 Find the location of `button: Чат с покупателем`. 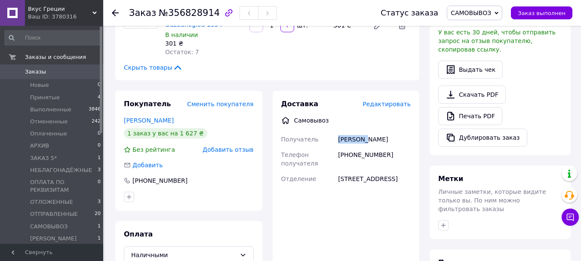

button: Чат с покупателем is located at coordinates (570, 217).